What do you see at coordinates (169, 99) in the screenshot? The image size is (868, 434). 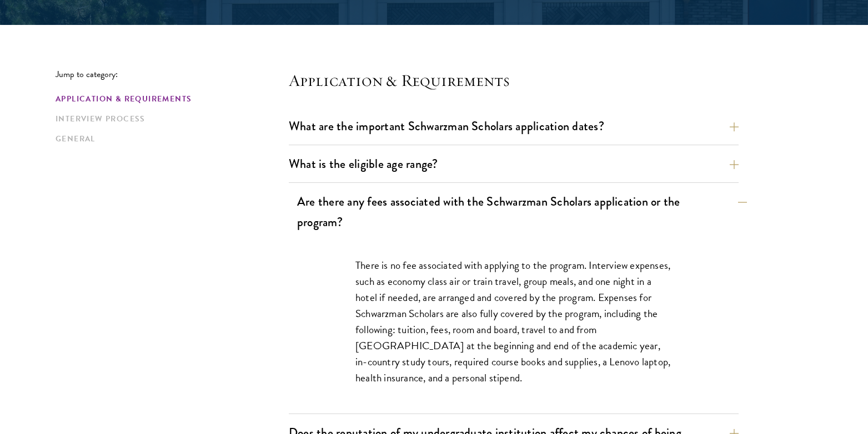 I see `a: Application & Requirements` at bounding box center [169, 99].